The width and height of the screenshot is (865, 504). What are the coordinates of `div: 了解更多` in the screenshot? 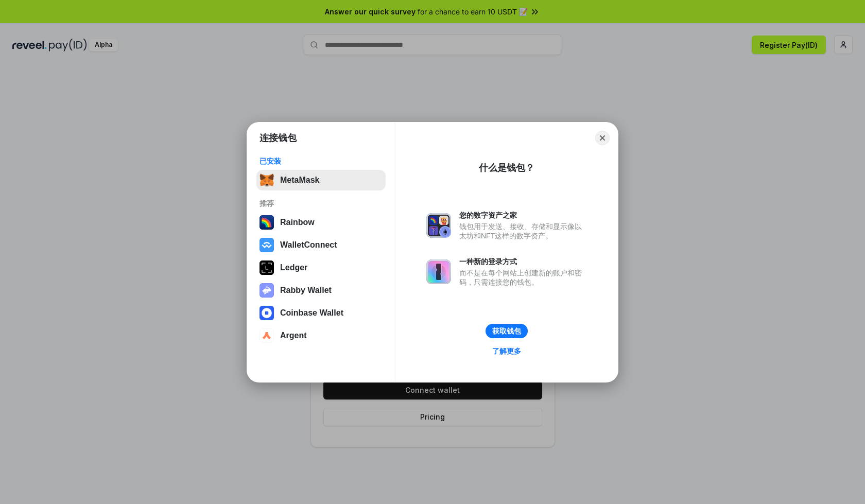 It's located at (507, 351).